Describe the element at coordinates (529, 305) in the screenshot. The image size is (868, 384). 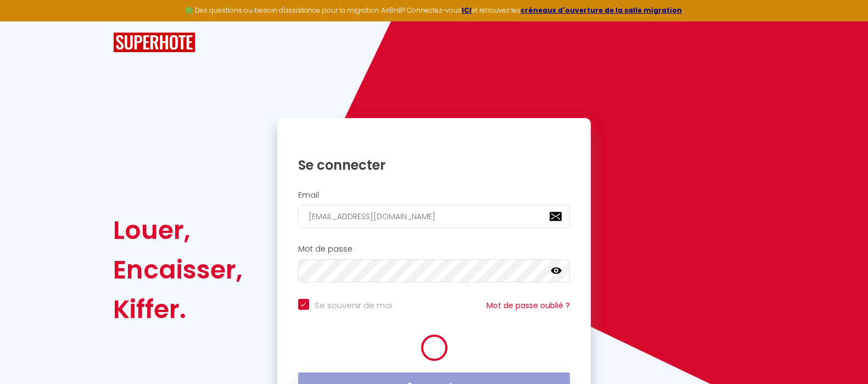
I see `a: Mot de passe oublié ?` at that location.